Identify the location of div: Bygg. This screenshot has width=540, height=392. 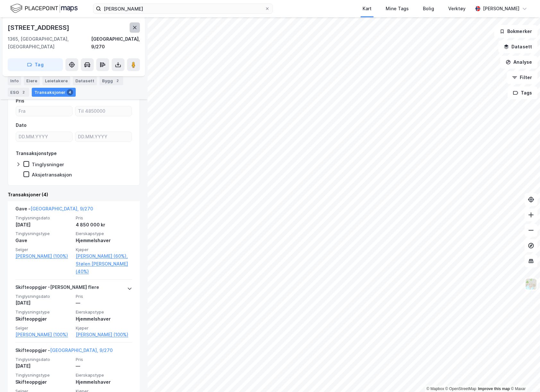
(111, 80).